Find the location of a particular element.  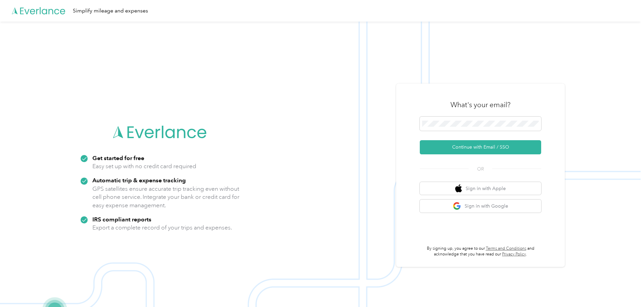

a: Privacy Policy is located at coordinates (514, 254).